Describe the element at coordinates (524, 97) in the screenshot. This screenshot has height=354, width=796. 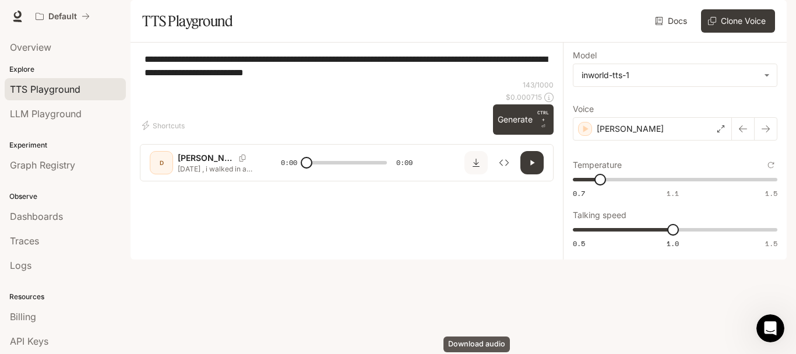
I see `p: $ 0.000715` at that location.